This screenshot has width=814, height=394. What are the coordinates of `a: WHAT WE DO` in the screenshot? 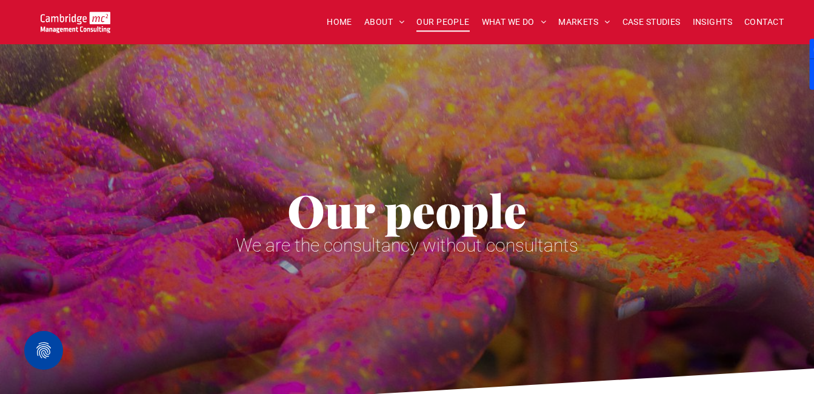 It's located at (514, 22).